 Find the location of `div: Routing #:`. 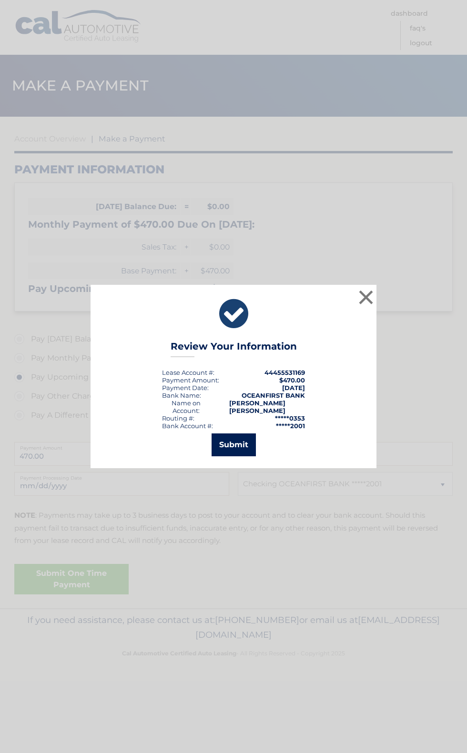

div: Routing #: is located at coordinates (178, 418).